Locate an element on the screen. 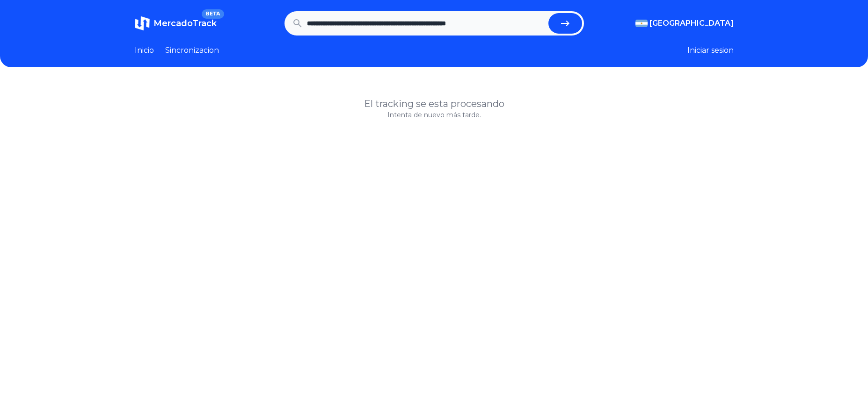 This screenshot has width=868, height=405. img: MercadoTrack is located at coordinates (142, 23).